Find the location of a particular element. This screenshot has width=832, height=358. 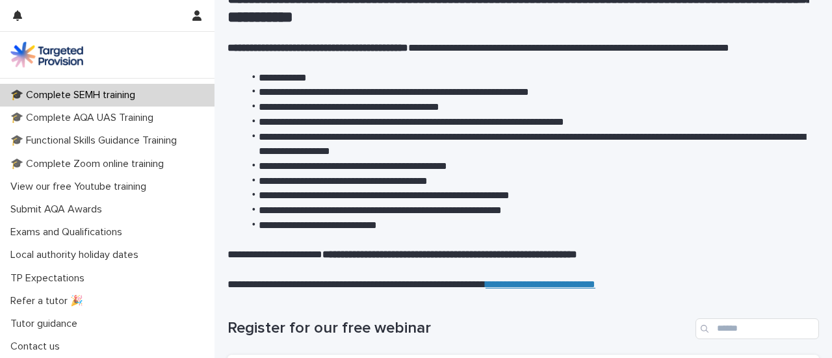

div: Search is located at coordinates (758, 329).